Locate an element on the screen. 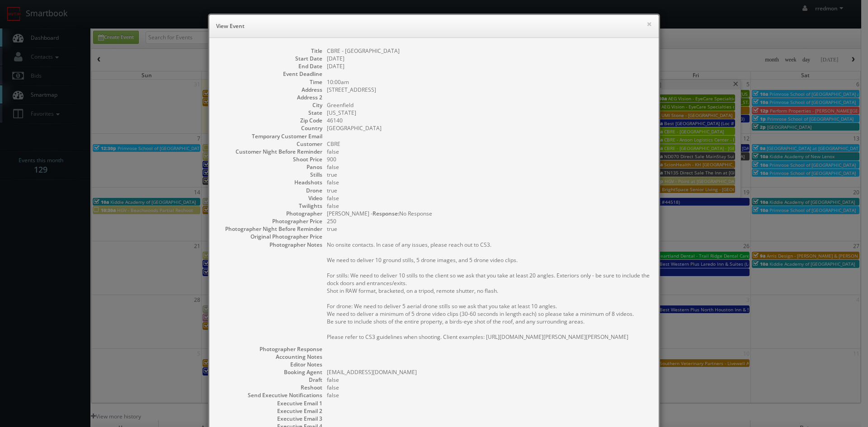 This screenshot has width=868, height=427. dt: Executive Email 2 is located at coordinates (270, 411).